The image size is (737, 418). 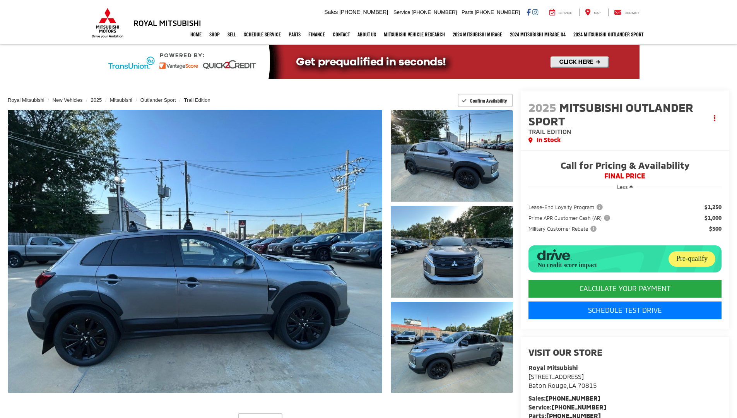 What do you see at coordinates (553, 367) in the screenshot?
I see `strong: Royal Mitsubishi` at bounding box center [553, 367].